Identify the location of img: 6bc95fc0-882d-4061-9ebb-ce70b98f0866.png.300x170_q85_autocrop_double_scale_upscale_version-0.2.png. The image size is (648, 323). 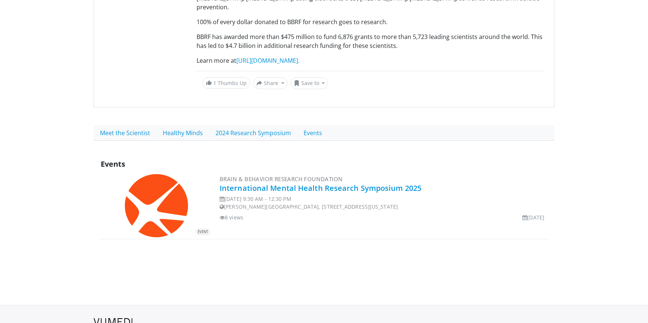
(156, 206).